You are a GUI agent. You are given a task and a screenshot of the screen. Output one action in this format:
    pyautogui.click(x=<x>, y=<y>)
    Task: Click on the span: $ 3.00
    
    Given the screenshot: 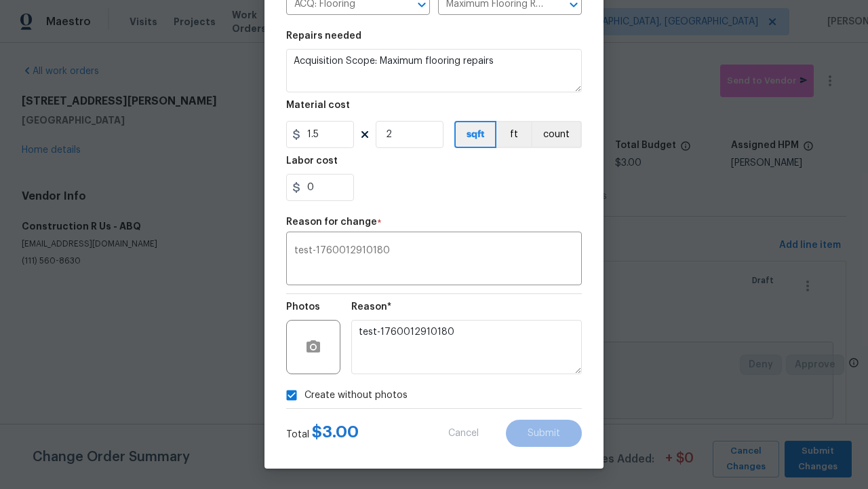 What is the action you would take?
    pyautogui.click(x=335, y=432)
    